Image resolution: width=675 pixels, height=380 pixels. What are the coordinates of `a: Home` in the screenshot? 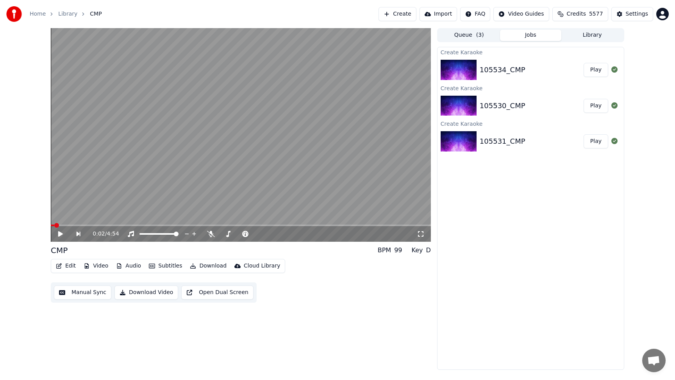 It's located at (38, 14).